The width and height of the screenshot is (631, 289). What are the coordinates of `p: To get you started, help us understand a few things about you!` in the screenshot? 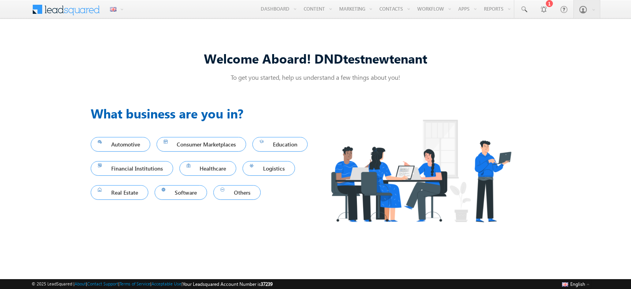 It's located at (316, 77).